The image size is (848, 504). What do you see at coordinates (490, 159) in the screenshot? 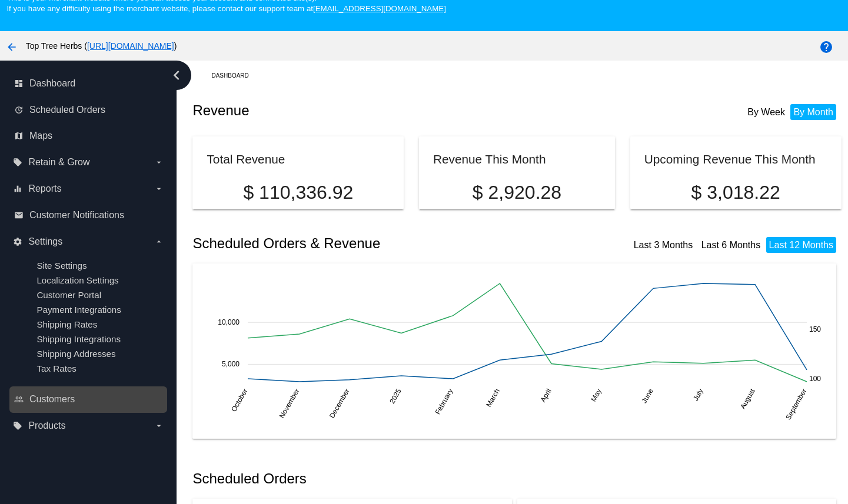
I see `h2: Revenue This Month` at bounding box center [490, 159].